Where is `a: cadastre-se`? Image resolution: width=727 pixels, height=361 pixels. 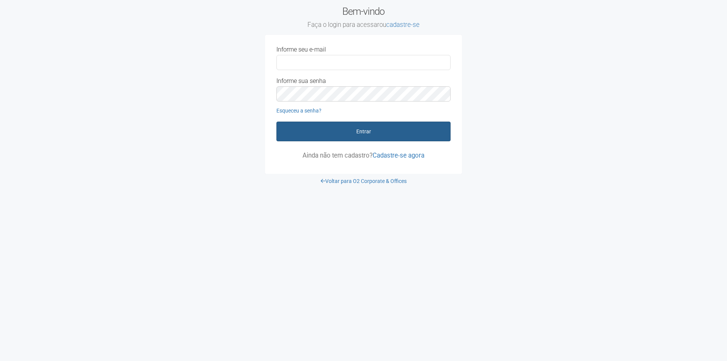 a: cadastre-se is located at coordinates (403, 25).